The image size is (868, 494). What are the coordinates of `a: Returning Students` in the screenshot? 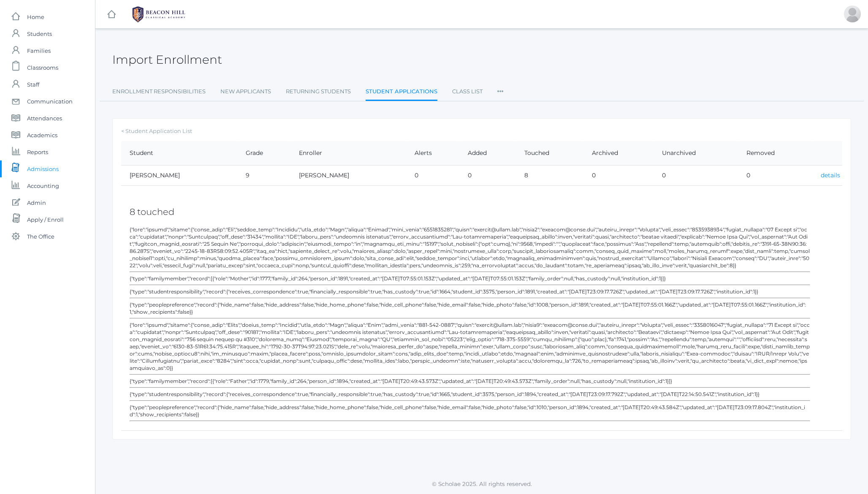 It's located at (318, 92).